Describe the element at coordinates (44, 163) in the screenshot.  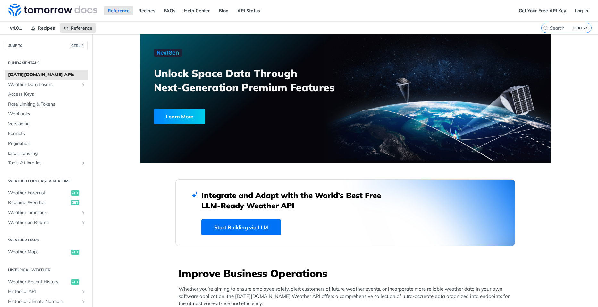
I see `span: Tools & Libraries` at that location.